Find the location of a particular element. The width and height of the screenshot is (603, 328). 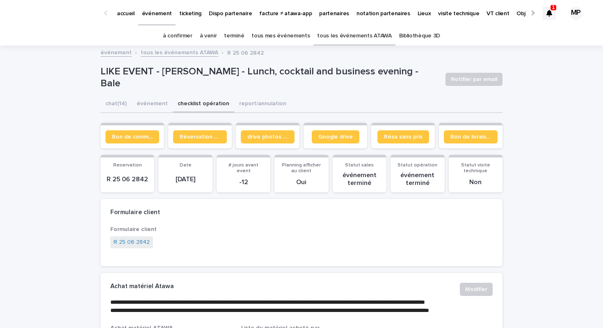

span: # jours avant event is located at coordinates (243, 168).